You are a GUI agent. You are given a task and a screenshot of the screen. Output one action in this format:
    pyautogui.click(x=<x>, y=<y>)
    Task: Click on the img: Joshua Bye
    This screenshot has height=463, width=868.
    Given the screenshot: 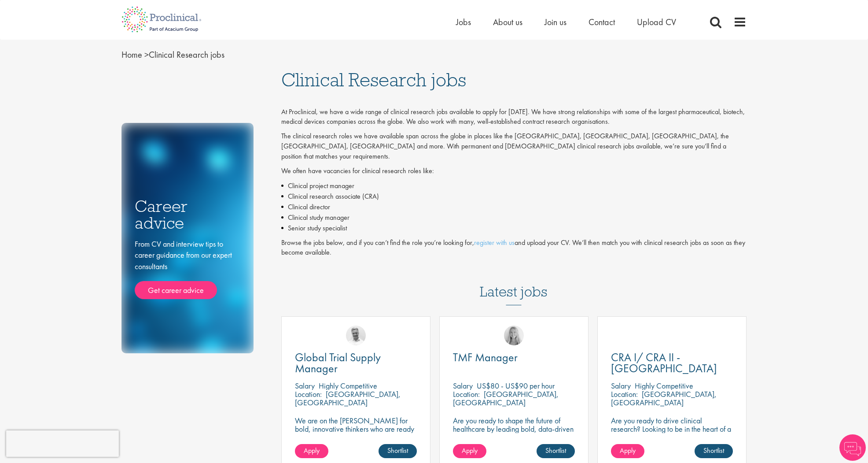 What is the action you would take?
    pyautogui.click(x=356, y=335)
    